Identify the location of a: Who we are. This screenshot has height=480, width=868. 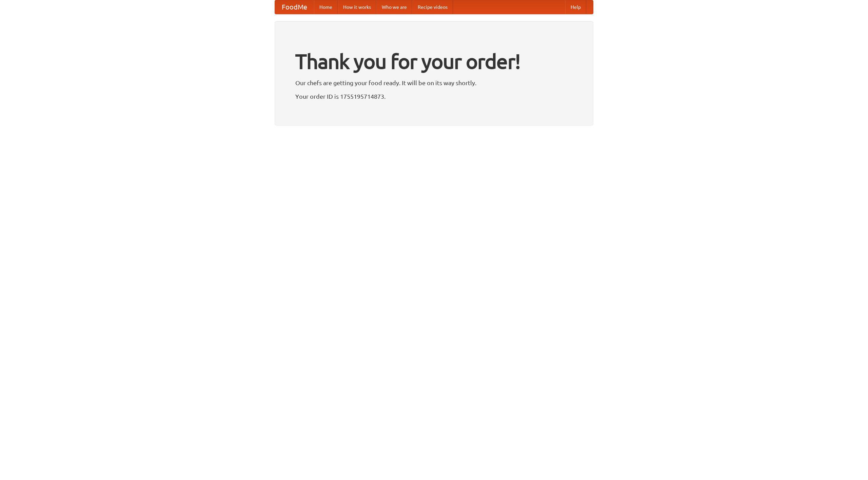
(394, 7).